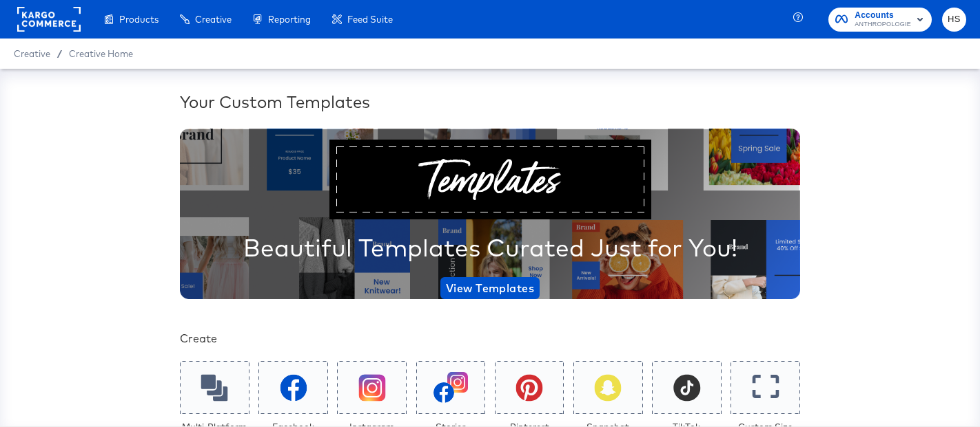 The height and width of the screenshot is (427, 980). Describe the element at coordinates (490, 102) in the screenshot. I see `div: Your Custom Templates` at that location.